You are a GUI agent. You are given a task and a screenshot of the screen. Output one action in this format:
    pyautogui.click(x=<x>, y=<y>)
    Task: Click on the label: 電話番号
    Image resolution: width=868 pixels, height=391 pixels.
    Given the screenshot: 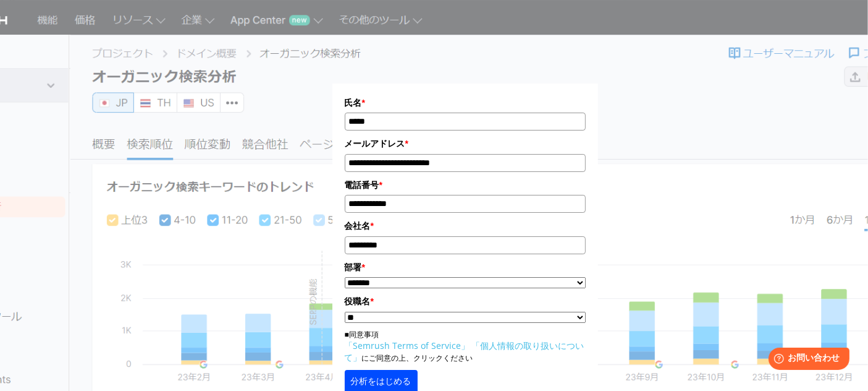 What is the action you would take?
    pyautogui.click(x=465, y=184)
    